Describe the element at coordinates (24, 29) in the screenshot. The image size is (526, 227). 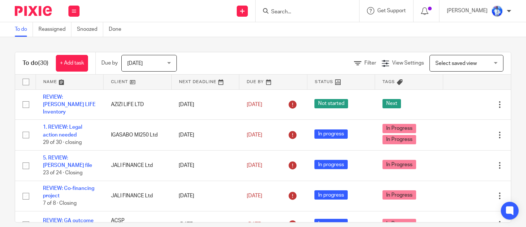
I see `a: To do` at that location.